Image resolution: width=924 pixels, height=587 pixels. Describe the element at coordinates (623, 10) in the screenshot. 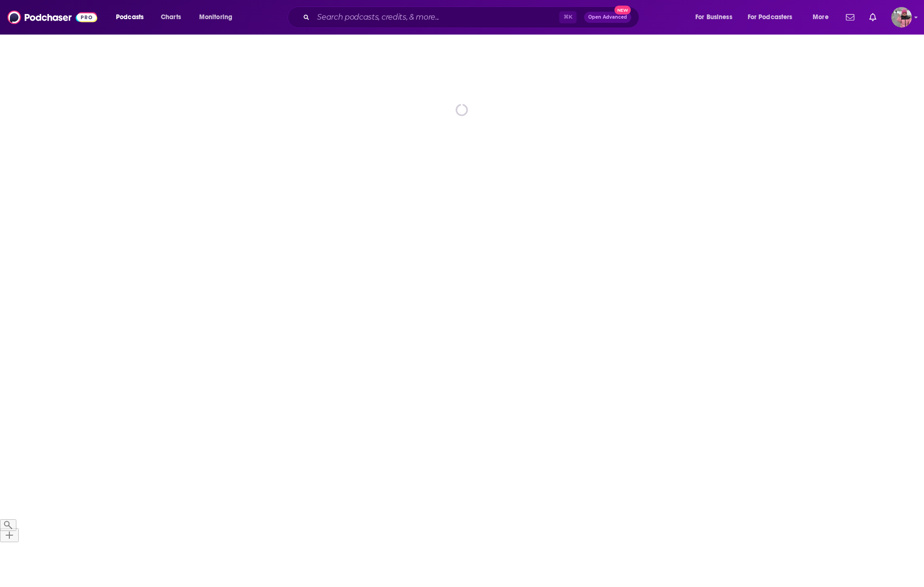

I see `span: New` at that location.